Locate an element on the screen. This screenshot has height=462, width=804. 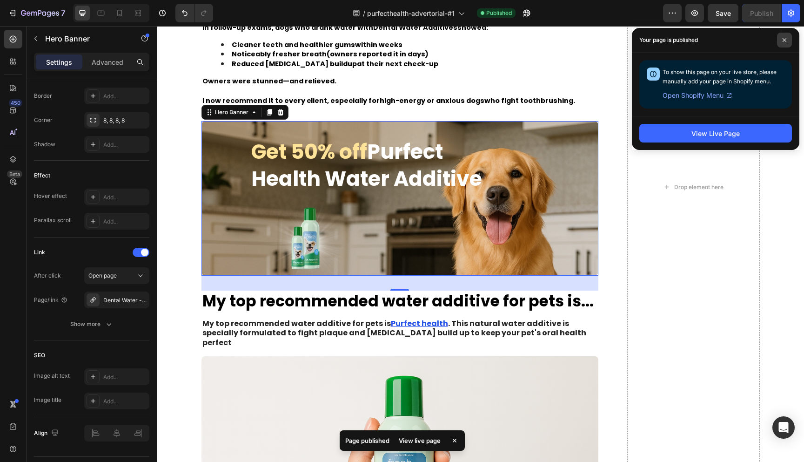
p: Page published is located at coordinates (367, 440).